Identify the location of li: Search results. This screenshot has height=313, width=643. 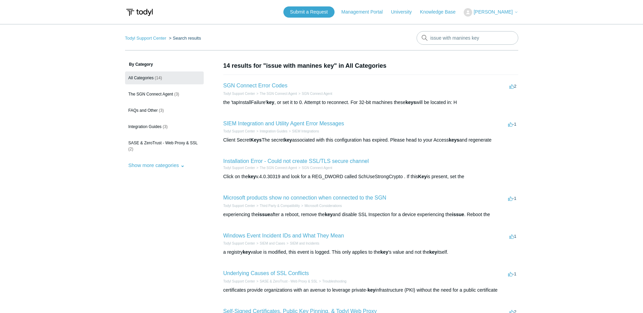
(184, 38).